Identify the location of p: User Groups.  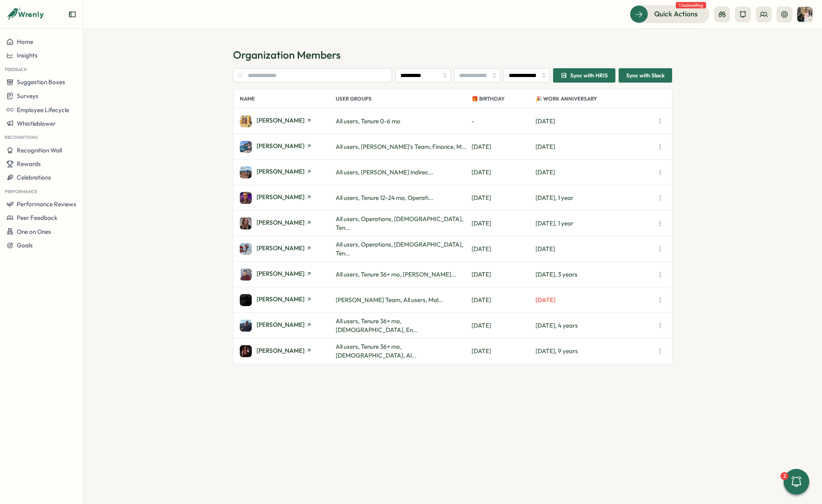
(404, 99).